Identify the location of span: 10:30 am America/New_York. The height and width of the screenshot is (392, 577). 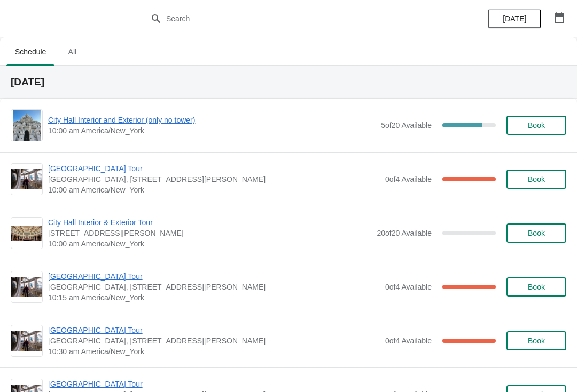
(214, 352).